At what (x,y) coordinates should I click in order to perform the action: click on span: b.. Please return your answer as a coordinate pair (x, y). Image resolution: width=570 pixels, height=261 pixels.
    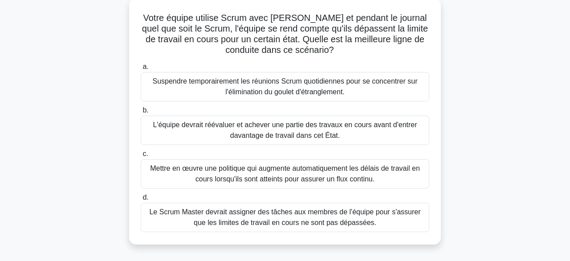
    Looking at the image, I should click on (145, 110).